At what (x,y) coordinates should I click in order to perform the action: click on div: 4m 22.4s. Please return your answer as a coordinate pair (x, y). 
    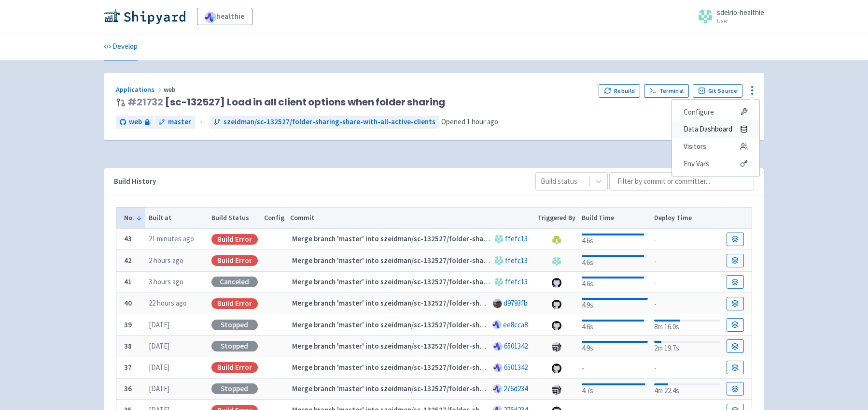
    Looking at the image, I should click on (687, 388).